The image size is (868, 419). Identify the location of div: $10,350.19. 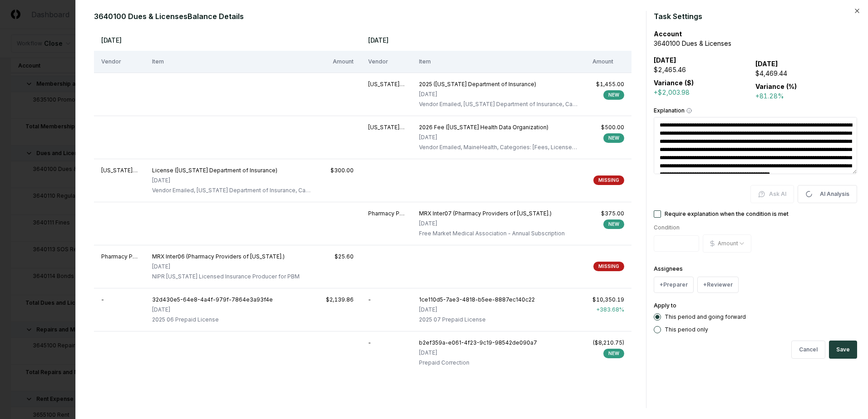
(608, 300).